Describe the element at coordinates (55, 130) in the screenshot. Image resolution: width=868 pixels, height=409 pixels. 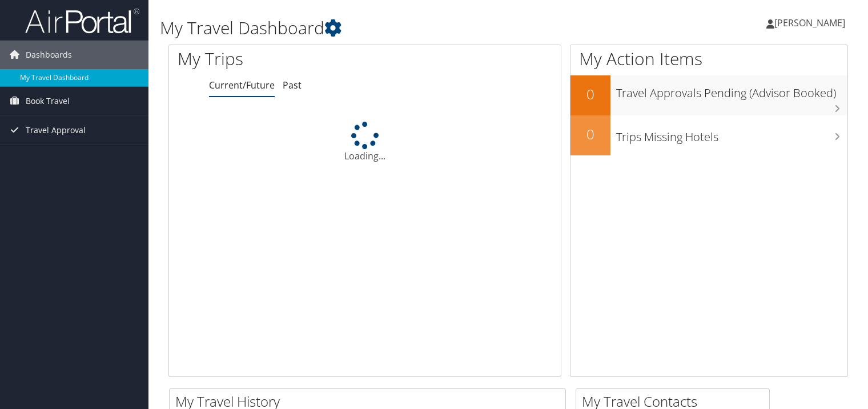
I see `span: Travel Approval` at that location.